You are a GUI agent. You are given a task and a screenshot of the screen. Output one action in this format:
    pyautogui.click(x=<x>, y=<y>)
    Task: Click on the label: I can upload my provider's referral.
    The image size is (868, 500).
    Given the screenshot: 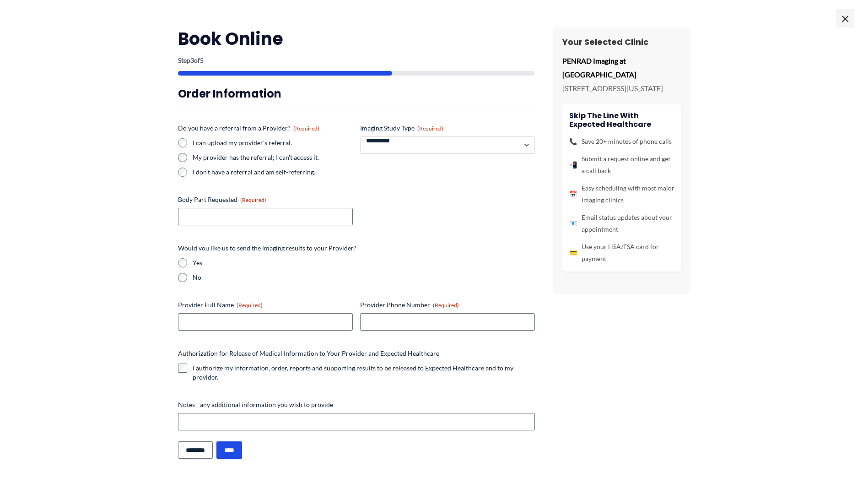 What is the action you would take?
    pyautogui.click(x=272, y=143)
    